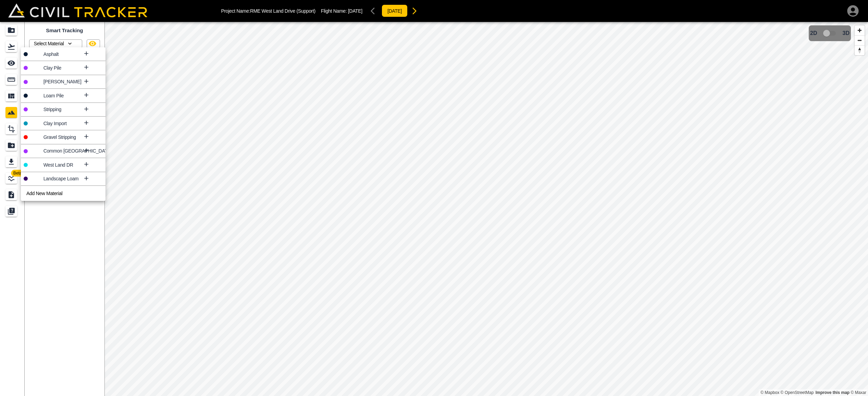  What do you see at coordinates (63, 96) in the screenshot?
I see `p: Loam Pile` at bounding box center [63, 96].